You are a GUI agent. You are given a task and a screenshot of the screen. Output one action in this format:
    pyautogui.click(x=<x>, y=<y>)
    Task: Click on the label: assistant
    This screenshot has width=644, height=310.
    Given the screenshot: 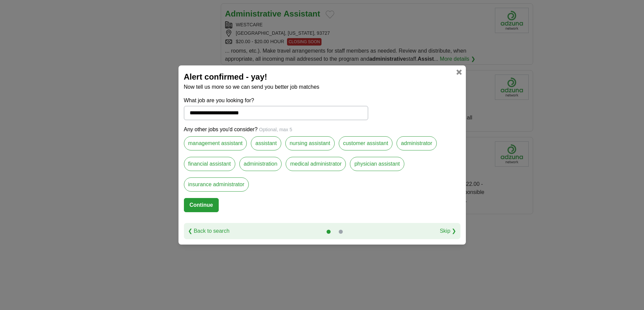 What is the action you would take?
    pyautogui.click(x=266, y=143)
    